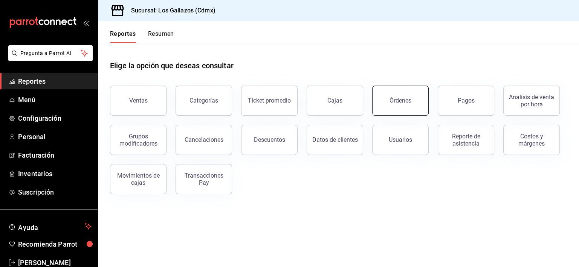 Image resolution: width=579 pixels, height=267 pixels. Describe the element at coordinates (50, 226) in the screenshot. I see `span: Ayuda` at that location.